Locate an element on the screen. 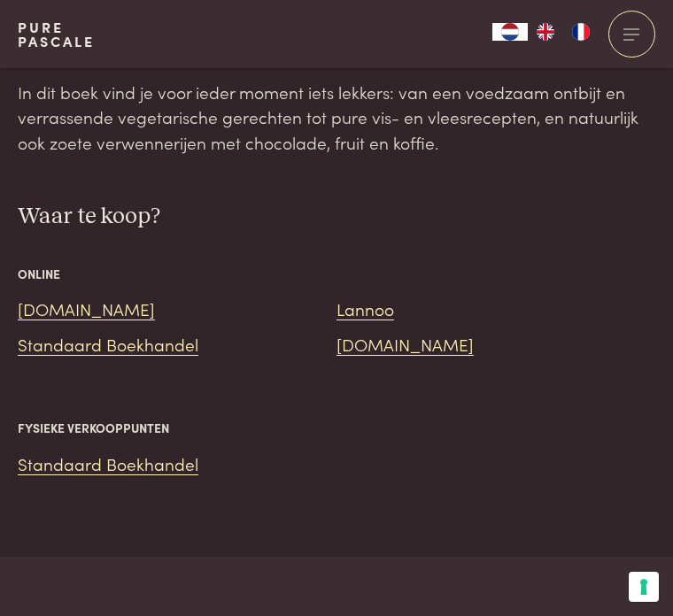 Image resolution: width=673 pixels, height=616 pixels. div: Language is located at coordinates (510, 32).